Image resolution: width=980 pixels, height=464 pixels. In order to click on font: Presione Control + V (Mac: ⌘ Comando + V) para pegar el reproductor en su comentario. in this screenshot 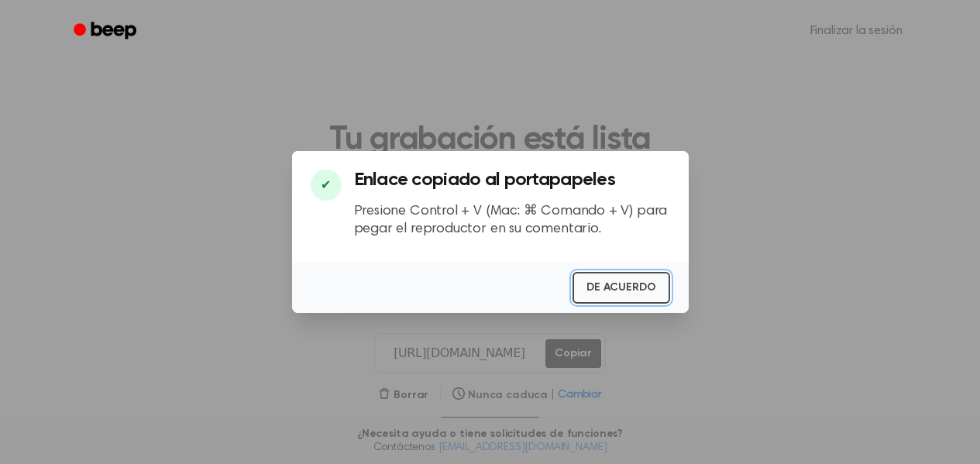, I will do `click(510, 220)`.